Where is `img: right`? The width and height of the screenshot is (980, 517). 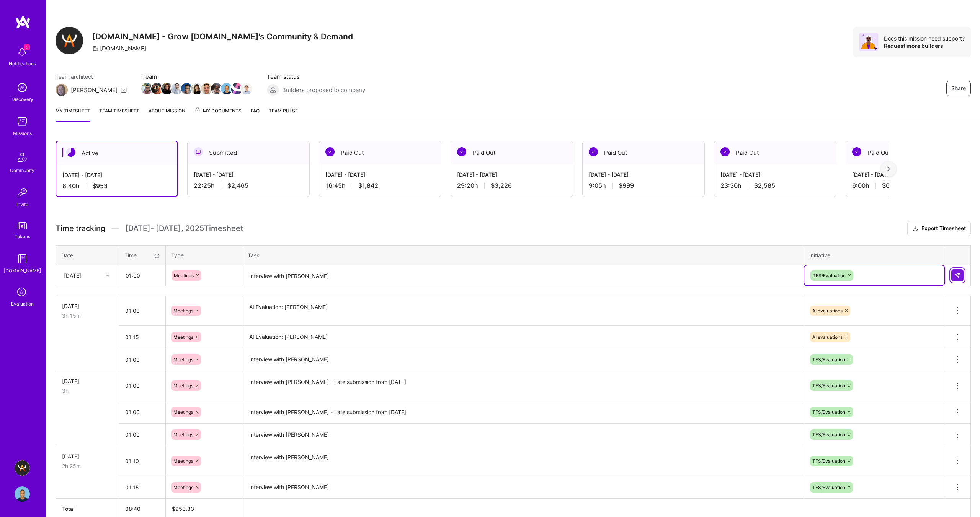
img: right is located at coordinates (889, 169).